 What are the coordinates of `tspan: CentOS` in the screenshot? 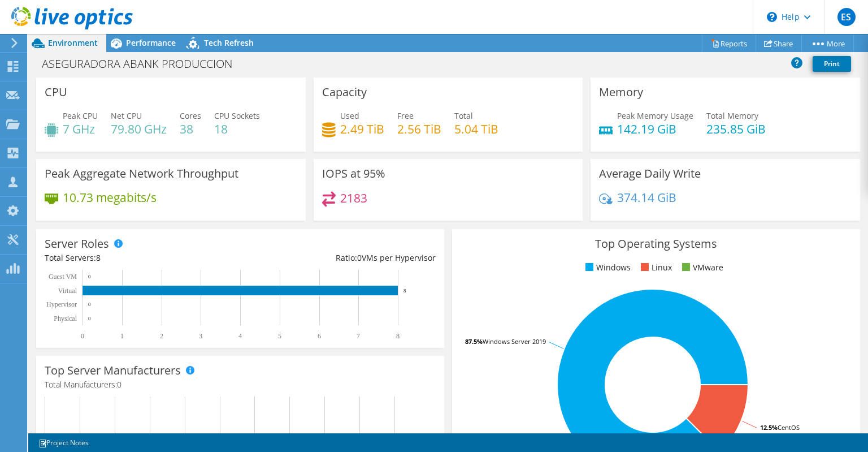 It's located at (788, 427).